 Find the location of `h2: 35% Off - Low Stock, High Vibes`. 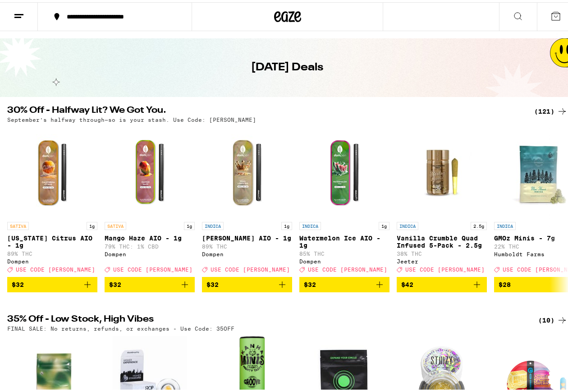

h2: 35% Off - Low Stock, High Vibes is located at coordinates (265, 318).